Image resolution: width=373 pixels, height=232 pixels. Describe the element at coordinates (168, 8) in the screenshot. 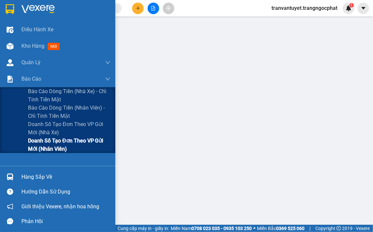

I see `button: aim` at that location.